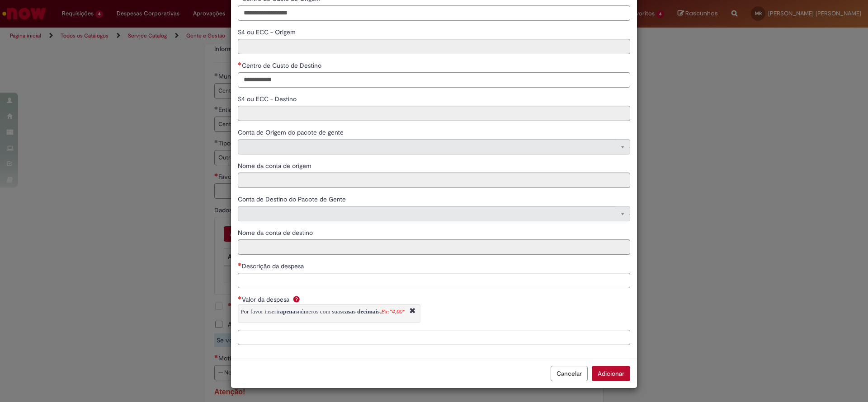  Describe the element at coordinates (289, 311) in the screenshot. I see `strong: apenas` at that location.